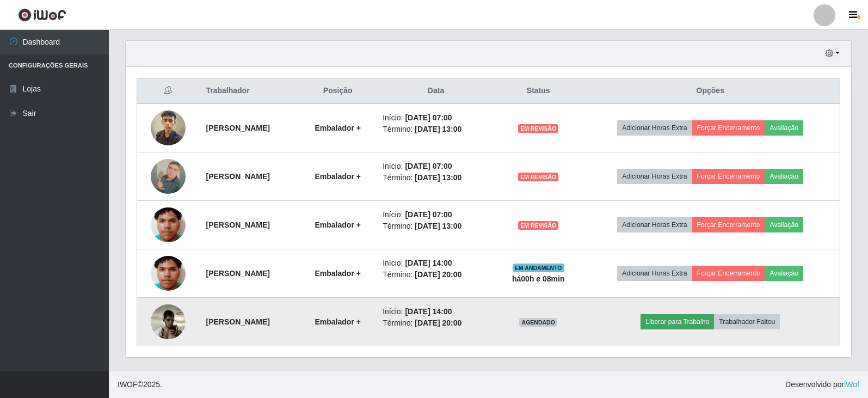 The height and width of the screenshot is (398, 868). Describe the element at coordinates (538, 322) in the screenshot. I see `span: AGENDADO` at that location.